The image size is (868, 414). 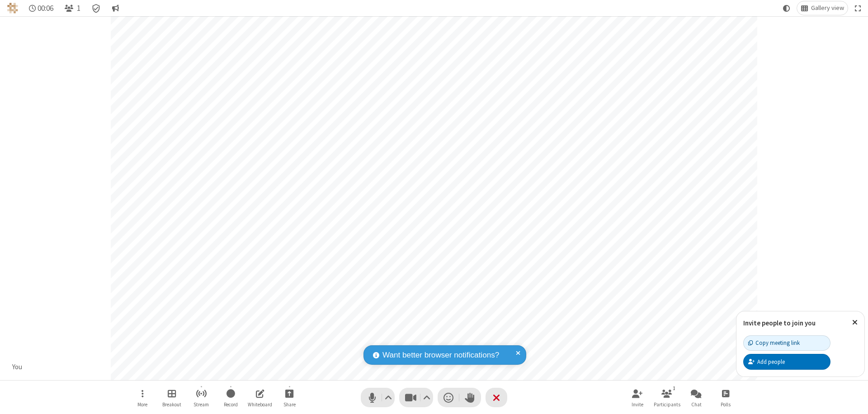 I want to click on button: Invite participants (⌘+Shift+I), so click(x=637, y=398).